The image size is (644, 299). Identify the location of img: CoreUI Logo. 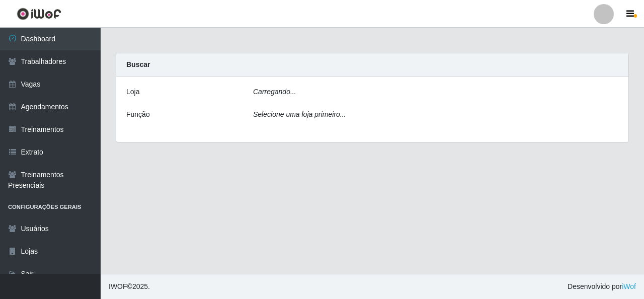
(39, 14).